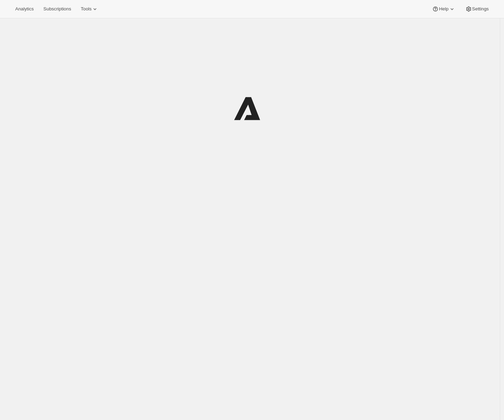 The height and width of the screenshot is (420, 504). I want to click on span: Settings, so click(481, 9).